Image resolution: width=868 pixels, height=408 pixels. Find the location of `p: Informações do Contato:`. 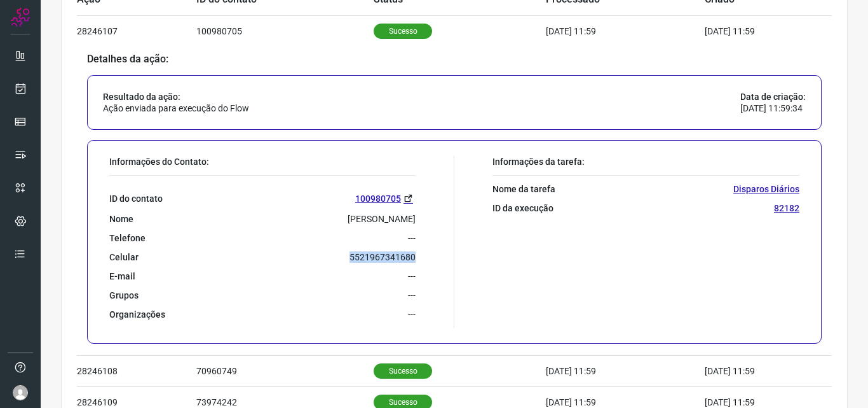

p: Informações do Contato: is located at coordinates (263, 161).